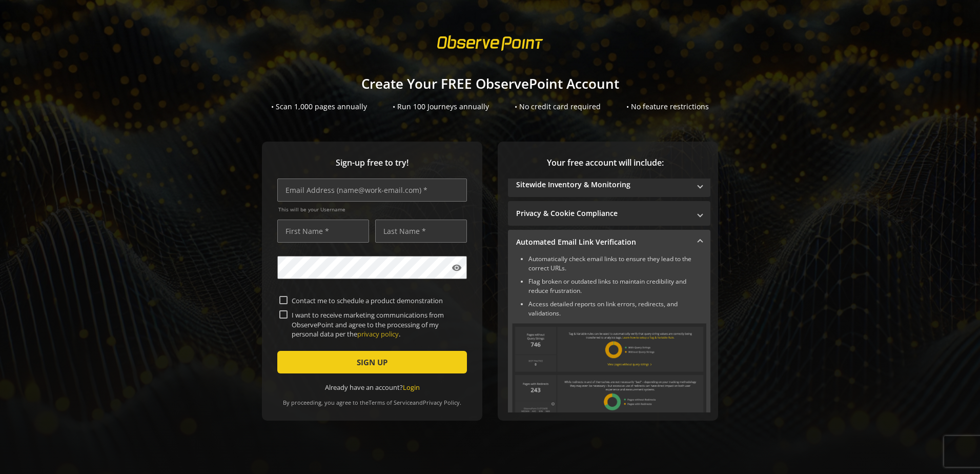 The image size is (980, 474). What do you see at coordinates (411, 387) in the screenshot?
I see `a: Login` at bounding box center [411, 387].